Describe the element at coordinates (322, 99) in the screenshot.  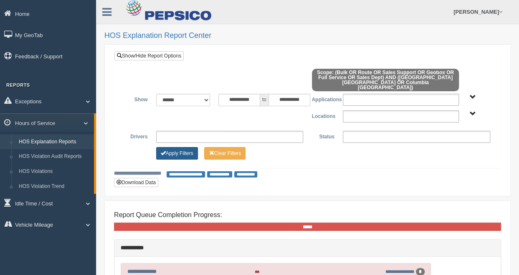
I see `label: Applications` at that location.